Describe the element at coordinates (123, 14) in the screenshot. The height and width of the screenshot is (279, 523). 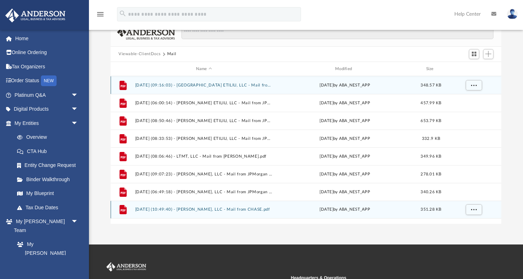
I see `i: search` at that location.